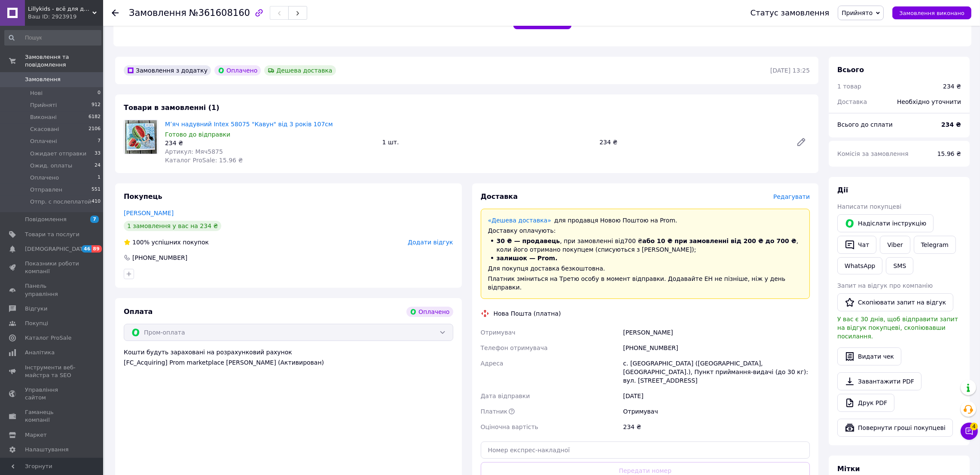 This screenshot has height=475, width=980. I want to click on span: Оціночна вартість, so click(509, 427).